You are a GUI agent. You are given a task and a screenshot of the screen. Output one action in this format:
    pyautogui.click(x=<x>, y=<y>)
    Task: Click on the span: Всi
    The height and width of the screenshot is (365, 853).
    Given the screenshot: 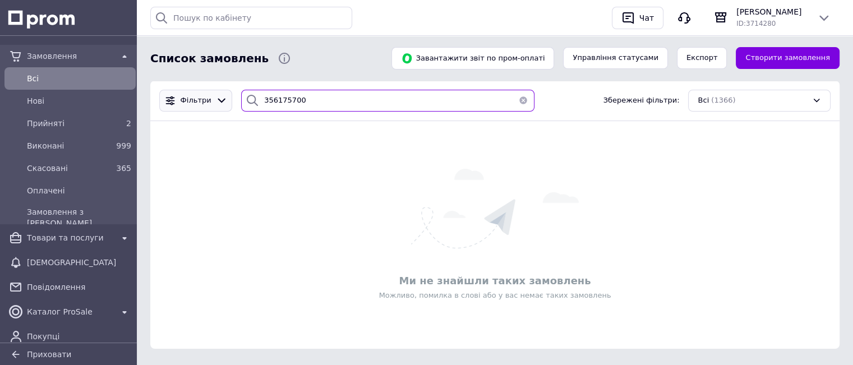 What is the action you would take?
    pyautogui.click(x=79, y=78)
    